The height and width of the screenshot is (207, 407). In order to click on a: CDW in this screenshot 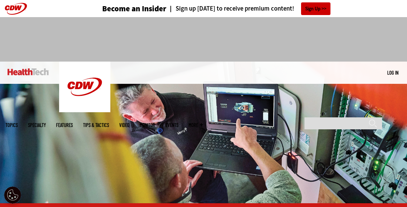, I will do `click(85, 110)`.